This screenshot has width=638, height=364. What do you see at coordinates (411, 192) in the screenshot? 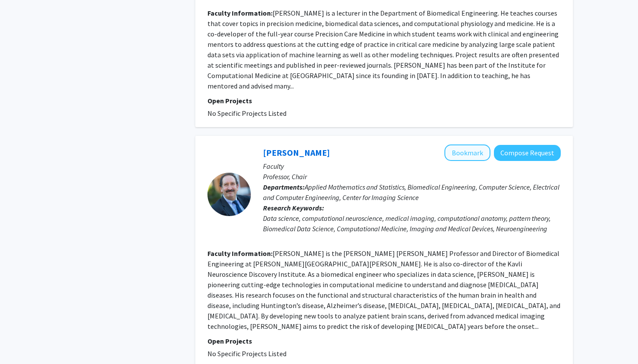
I see `span: Applied Mathematics and Statistics, Biomedical Engineering, Computer Science, Electrical and Comp...` at bounding box center [411, 192].